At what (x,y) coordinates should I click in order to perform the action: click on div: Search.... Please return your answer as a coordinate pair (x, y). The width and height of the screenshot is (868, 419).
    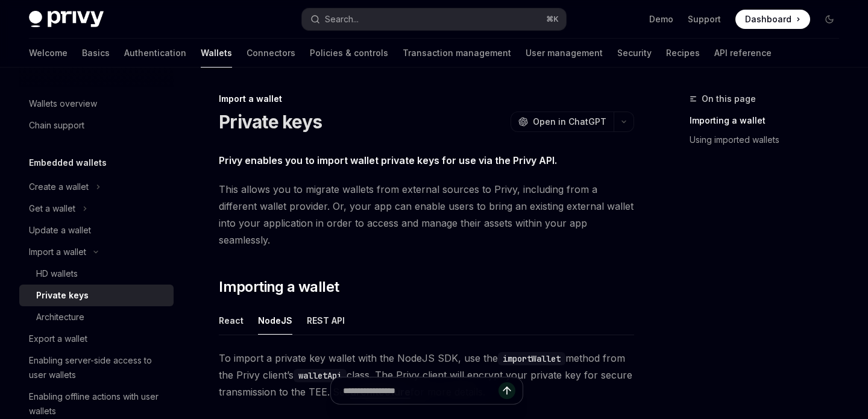
    Looking at the image, I should click on (342, 19).